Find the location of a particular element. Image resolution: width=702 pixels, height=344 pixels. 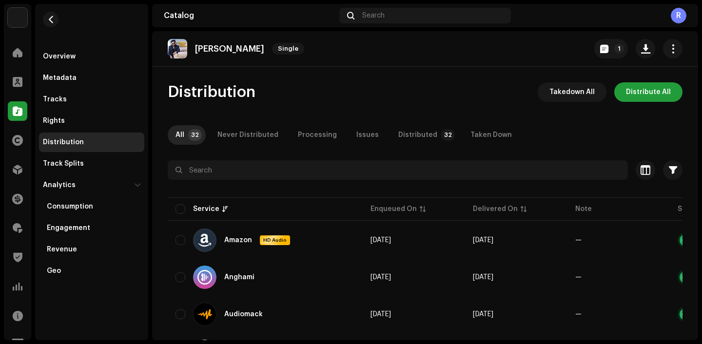

div: Issues is located at coordinates (368, 135).